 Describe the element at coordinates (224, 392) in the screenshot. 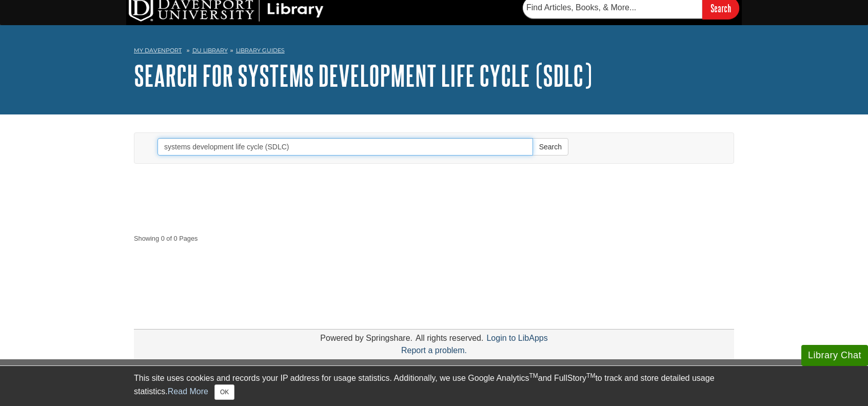

I see `button: Close` at that location.